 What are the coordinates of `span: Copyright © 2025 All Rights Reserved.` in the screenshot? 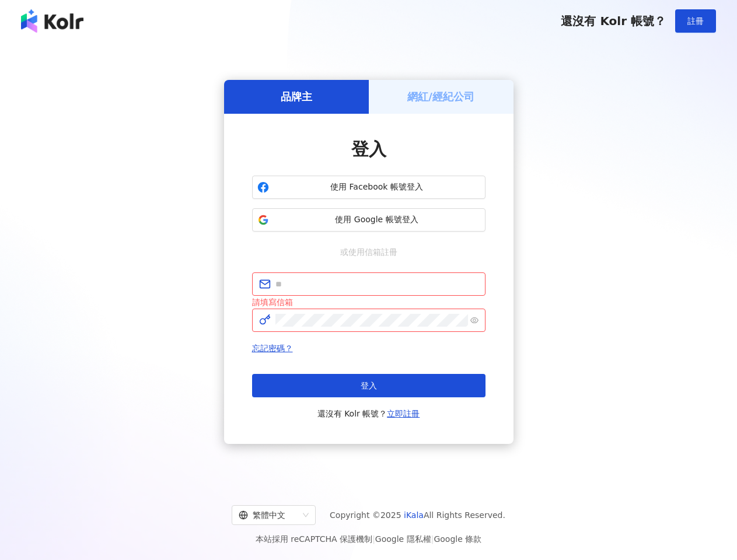 It's located at (417, 515).